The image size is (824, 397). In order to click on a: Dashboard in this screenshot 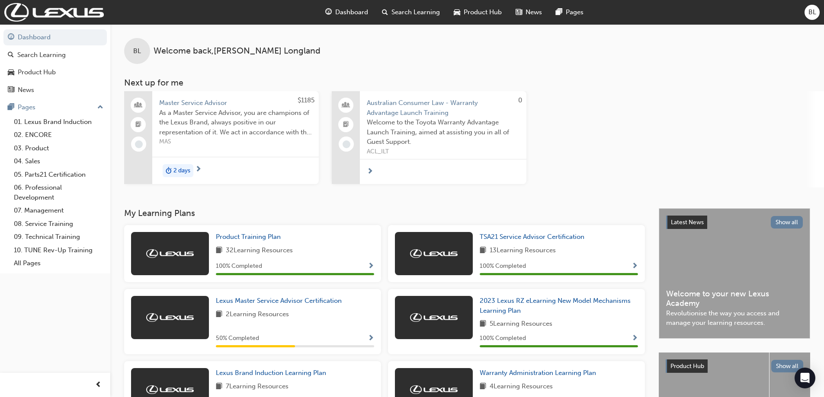, I will do `click(55, 37)`.